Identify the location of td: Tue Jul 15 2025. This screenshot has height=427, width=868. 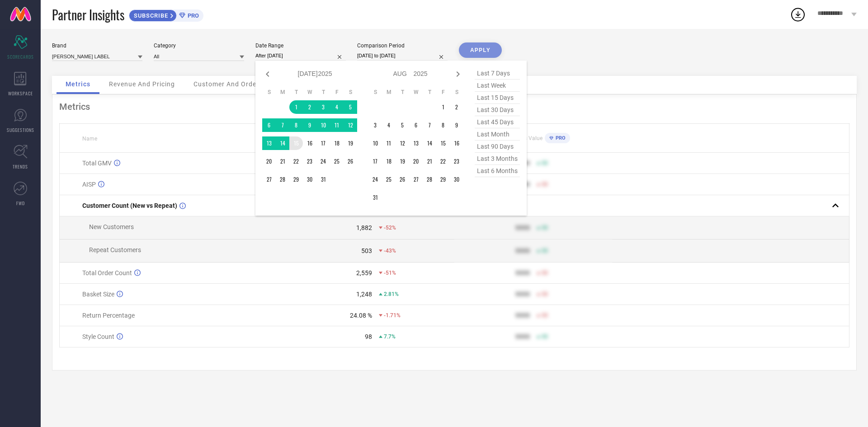
(296, 144).